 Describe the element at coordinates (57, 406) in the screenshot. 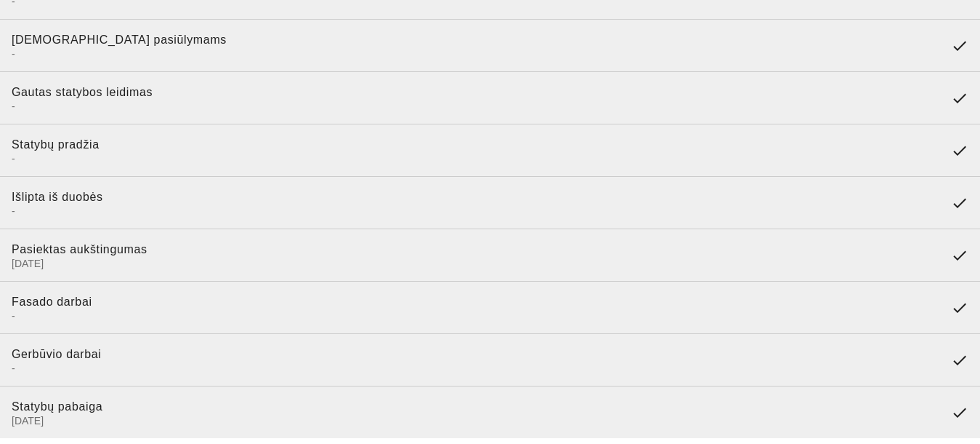

I see `span: Statybų pabaiga` at that location.